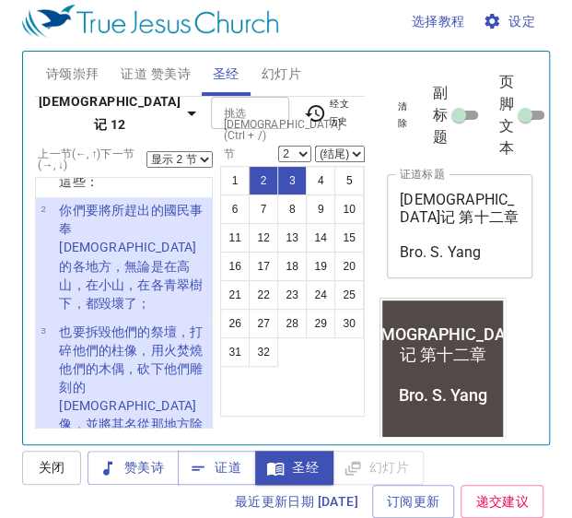 This screenshot has height=518, width=572. What do you see at coordinates (349, 238) in the screenshot?
I see `button: 15` at bounding box center [349, 238].